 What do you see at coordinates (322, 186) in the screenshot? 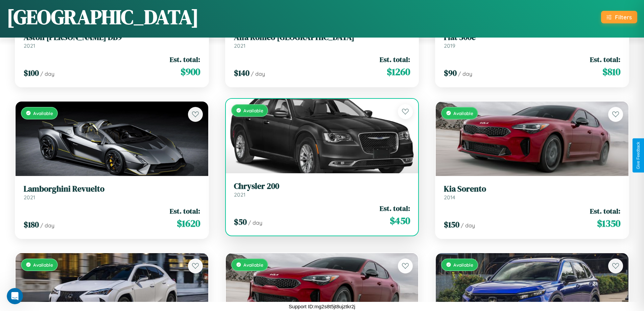
I see `h3: Chrysler 200` at bounding box center [322, 186].